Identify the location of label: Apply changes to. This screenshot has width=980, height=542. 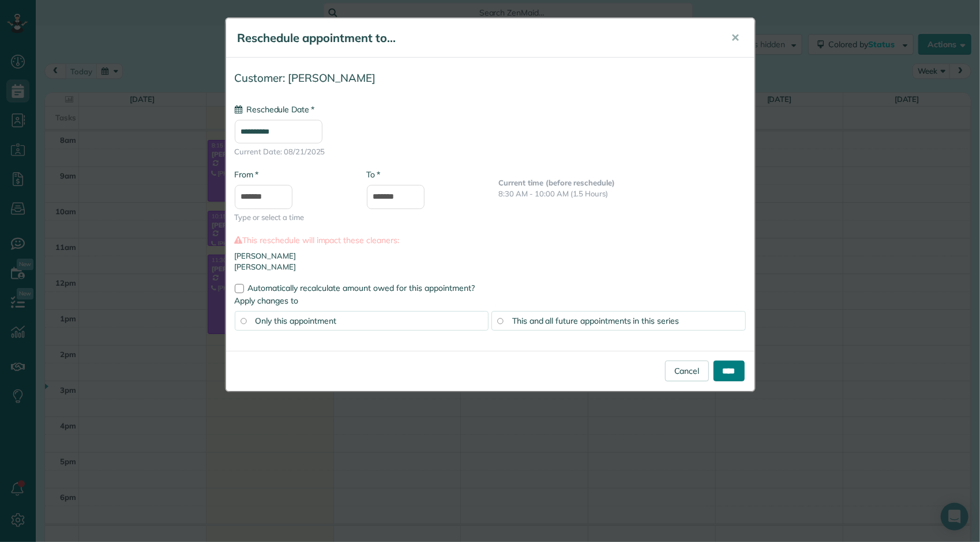
(490, 300).